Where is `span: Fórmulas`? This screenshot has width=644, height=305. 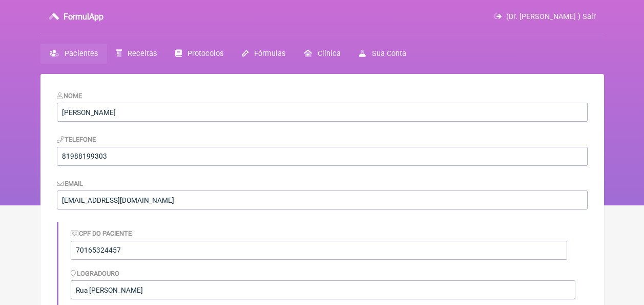 span: Fórmulas is located at coordinates (269, 53).